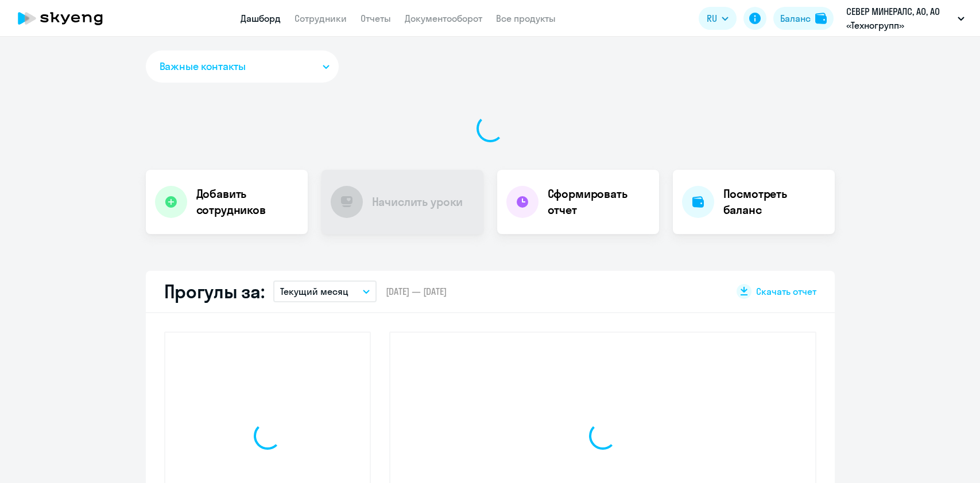 The height and width of the screenshot is (483, 980). What do you see at coordinates (325, 292) in the screenshot?
I see `button: Текущий месяц` at bounding box center [325, 292].